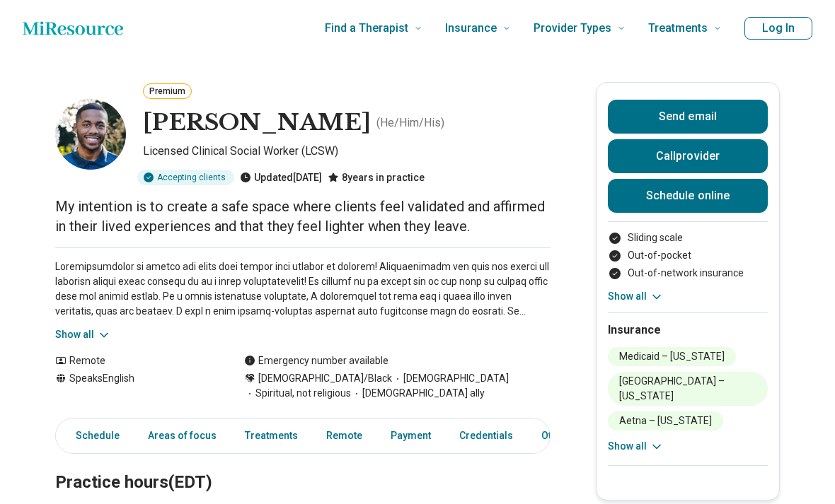 Image resolution: width=835 pixels, height=504 pixels. What do you see at coordinates (182, 436) in the screenshot?
I see `a: Areas of focus` at bounding box center [182, 436].